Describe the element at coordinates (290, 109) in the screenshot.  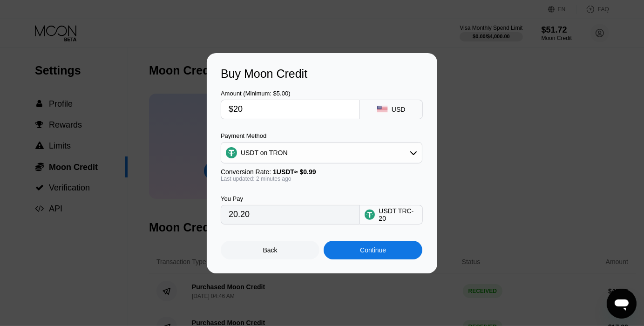
I see `input: $0.00` at that location.